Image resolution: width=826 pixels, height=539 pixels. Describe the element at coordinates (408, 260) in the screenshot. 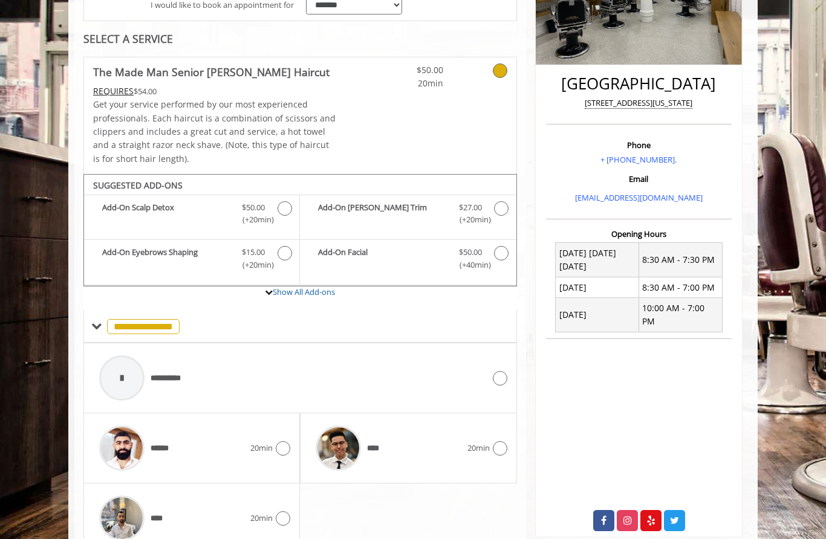

I see `label: Add-On Facial` at that location.